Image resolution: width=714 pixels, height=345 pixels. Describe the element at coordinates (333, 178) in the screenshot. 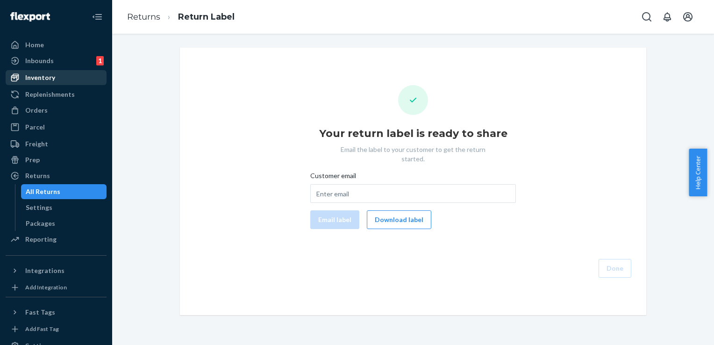

I see `span: Customer email` at that location.